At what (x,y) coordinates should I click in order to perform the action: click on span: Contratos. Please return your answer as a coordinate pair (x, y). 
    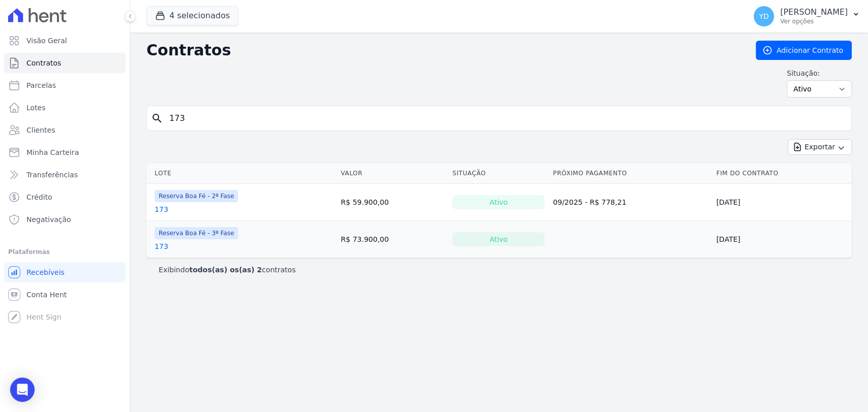
    Looking at the image, I should click on (43, 63).